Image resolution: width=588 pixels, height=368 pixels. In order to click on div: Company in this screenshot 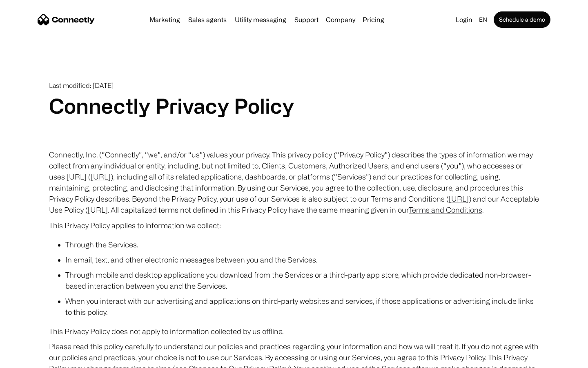, I will do `click(341, 19)`.